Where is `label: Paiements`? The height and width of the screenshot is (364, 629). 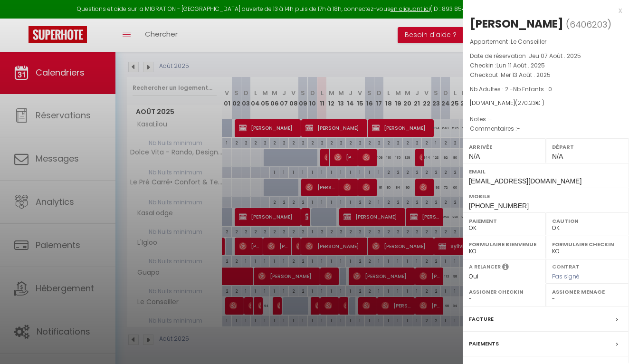
label: Paiements is located at coordinates (484, 343).